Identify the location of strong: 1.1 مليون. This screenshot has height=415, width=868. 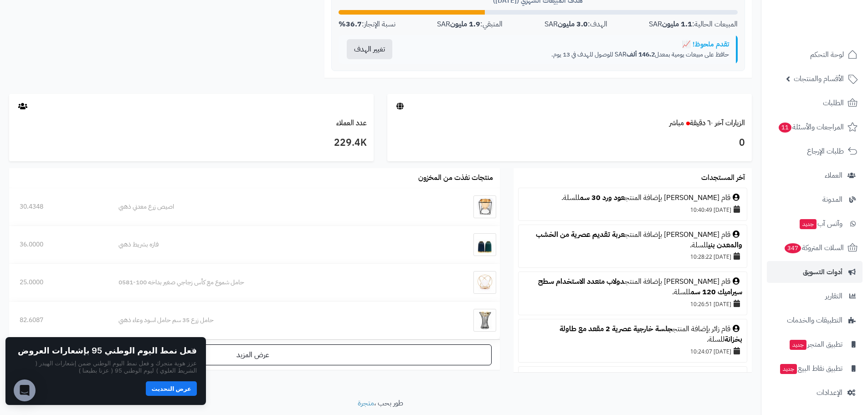
(677, 24).